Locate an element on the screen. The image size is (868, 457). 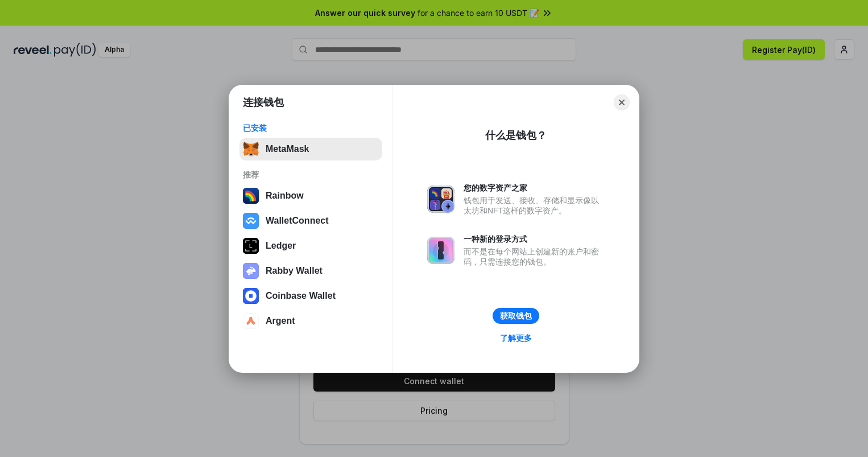
div: Coinbase Wallet is located at coordinates (300, 296).